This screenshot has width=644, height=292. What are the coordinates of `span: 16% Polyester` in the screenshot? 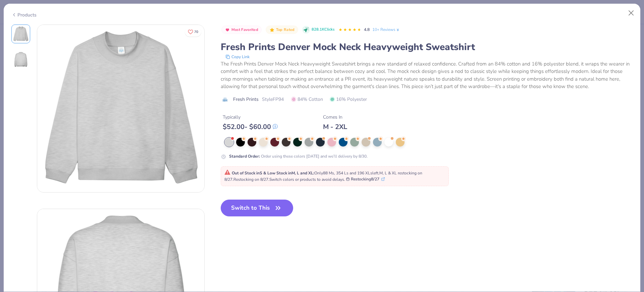 It's located at (348, 99).